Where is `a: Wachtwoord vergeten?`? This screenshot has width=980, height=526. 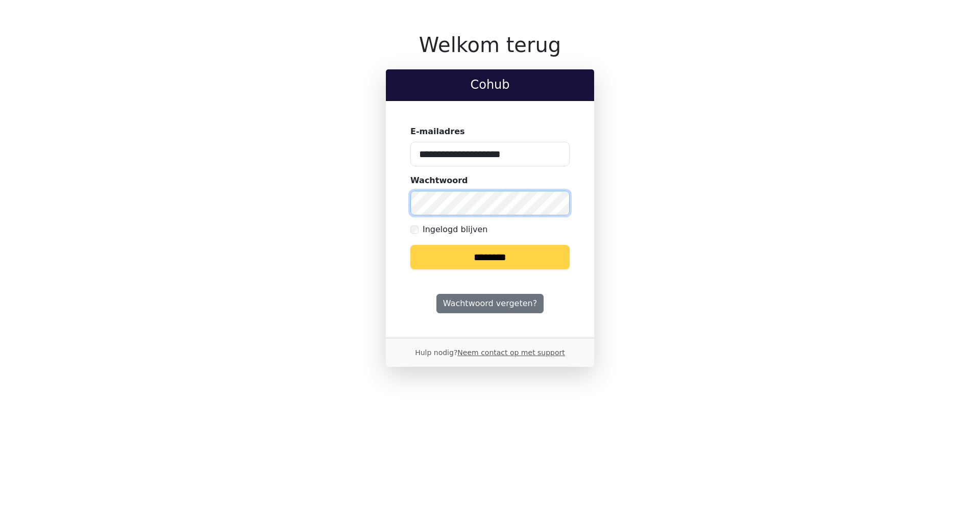 a: Wachtwoord vergeten? is located at coordinates (490, 303).